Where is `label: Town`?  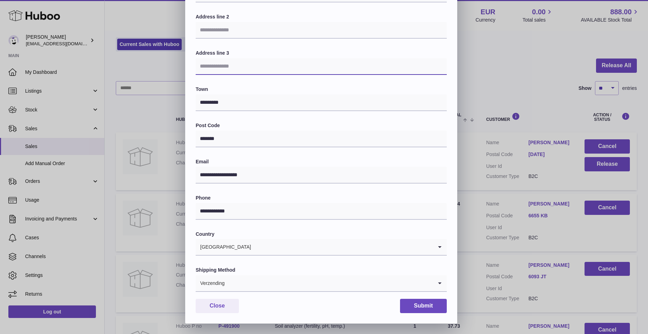
label: Town is located at coordinates (321, 89).